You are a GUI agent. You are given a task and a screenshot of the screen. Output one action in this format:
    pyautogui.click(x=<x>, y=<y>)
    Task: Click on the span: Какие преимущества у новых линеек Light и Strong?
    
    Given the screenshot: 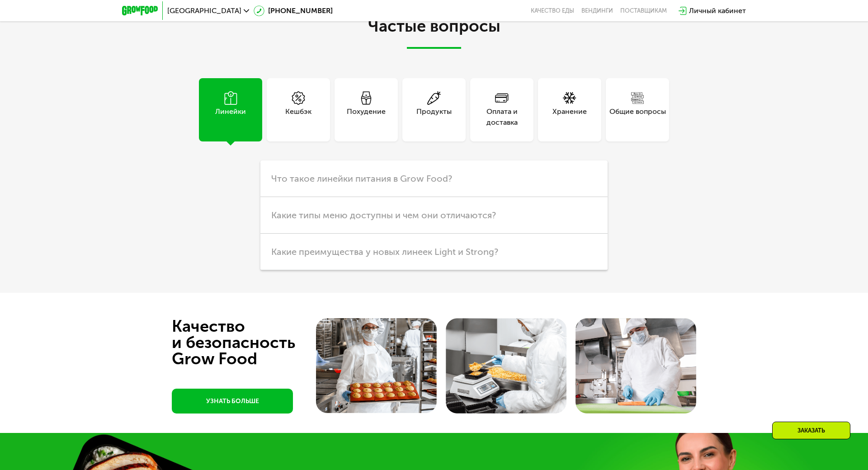 What is the action you would take?
    pyautogui.click(x=385, y=252)
    